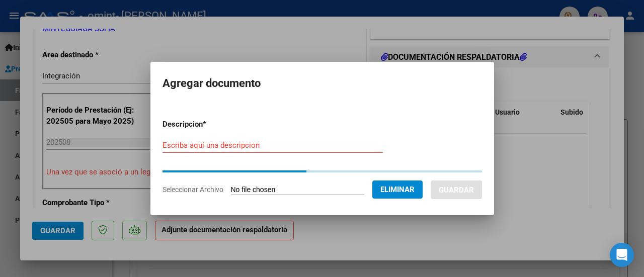 This screenshot has height=277, width=644. Describe the element at coordinates (210, 124) in the screenshot. I see `p: Descripcion` at that location.